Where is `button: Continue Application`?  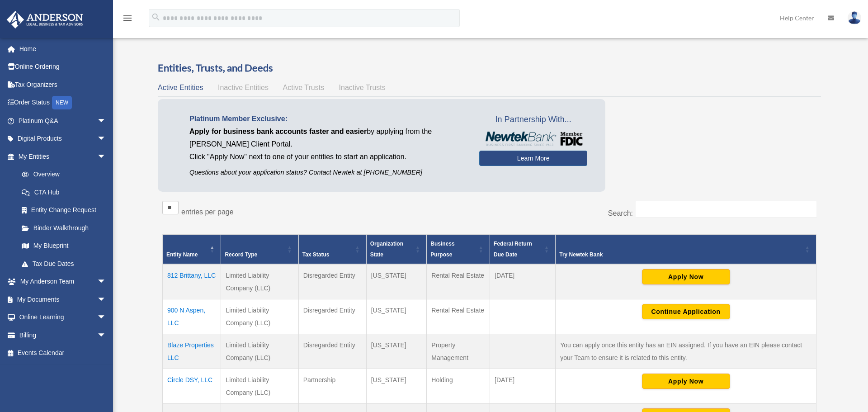
button: Continue Application is located at coordinates (686, 312).